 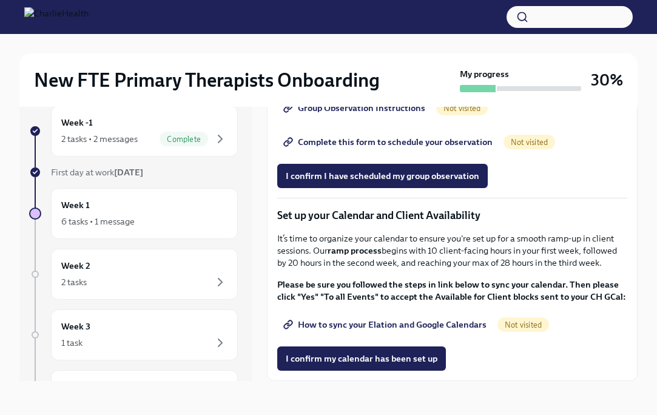 I want to click on div: 2 tasks • 2 messages, so click(x=100, y=139).